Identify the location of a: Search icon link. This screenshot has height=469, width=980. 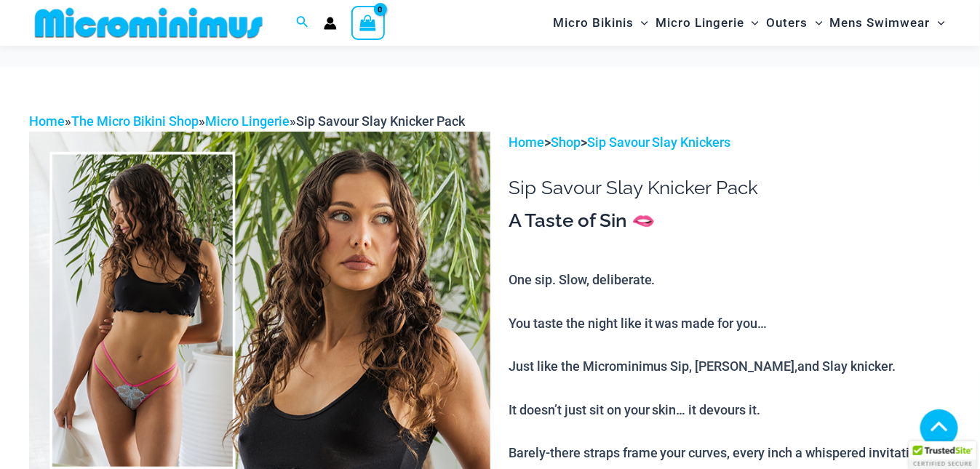
(302, 22).